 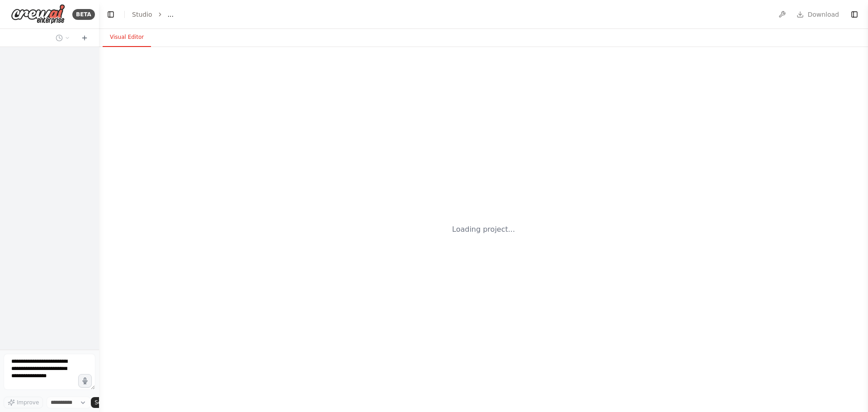 I want to click on button: Switch to previous chat, so click(x=63, y=38).